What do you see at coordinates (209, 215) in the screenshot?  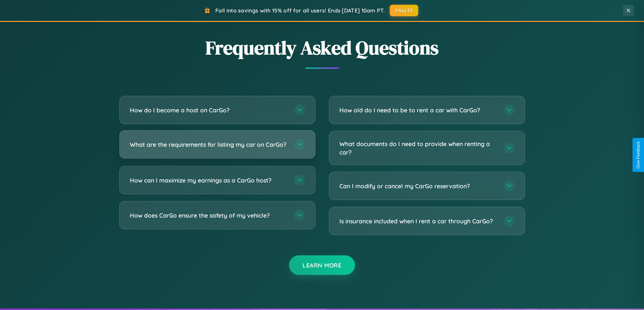 I see `h3: How does CarGo ensure the safety of my vehicle?` at bounding box center [209, 215].